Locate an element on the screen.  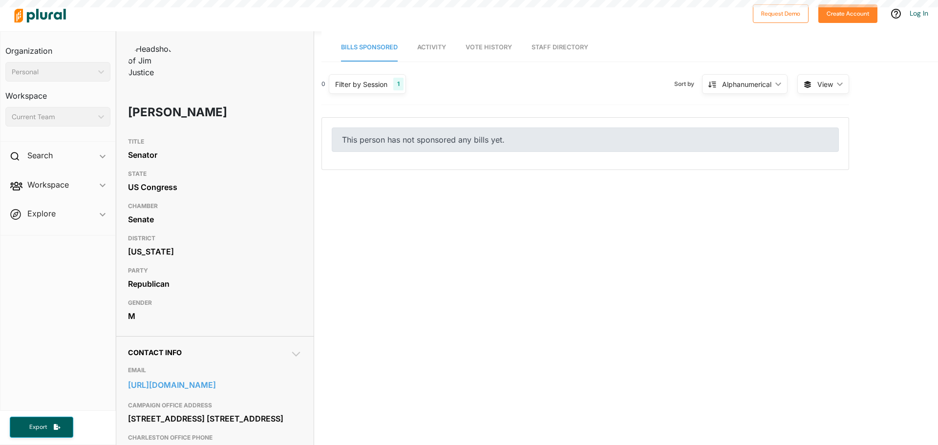
div: Current Team is located at coordinates (53, 117).